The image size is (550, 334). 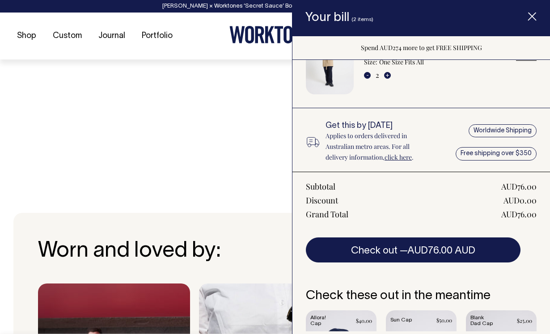 I want to click on h3: Worn and loved by:, so click(x=275, y=251).